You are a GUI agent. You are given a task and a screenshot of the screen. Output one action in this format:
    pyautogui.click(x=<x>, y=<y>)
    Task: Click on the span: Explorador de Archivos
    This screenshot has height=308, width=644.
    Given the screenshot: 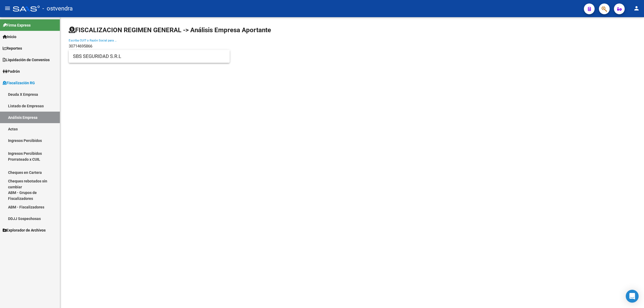 What is the action you would take?
    pyautogui.click(x=24, y=230)
    